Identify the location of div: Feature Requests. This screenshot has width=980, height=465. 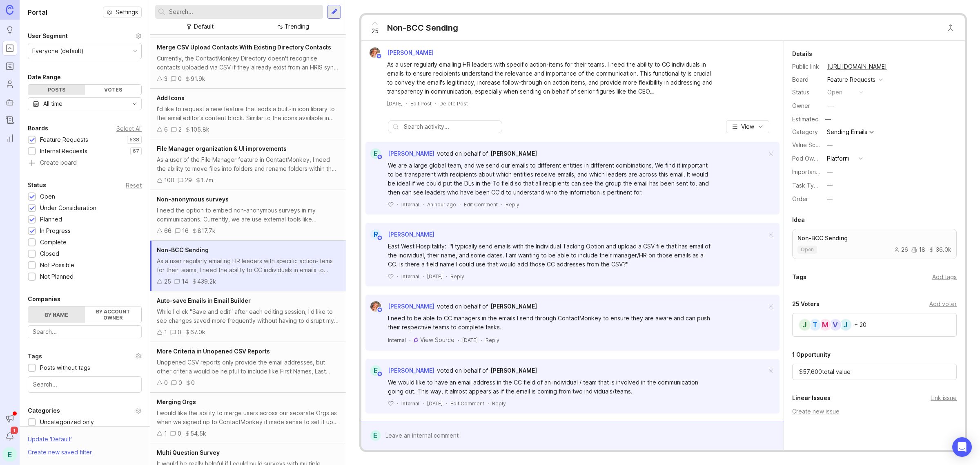
(64, 140).